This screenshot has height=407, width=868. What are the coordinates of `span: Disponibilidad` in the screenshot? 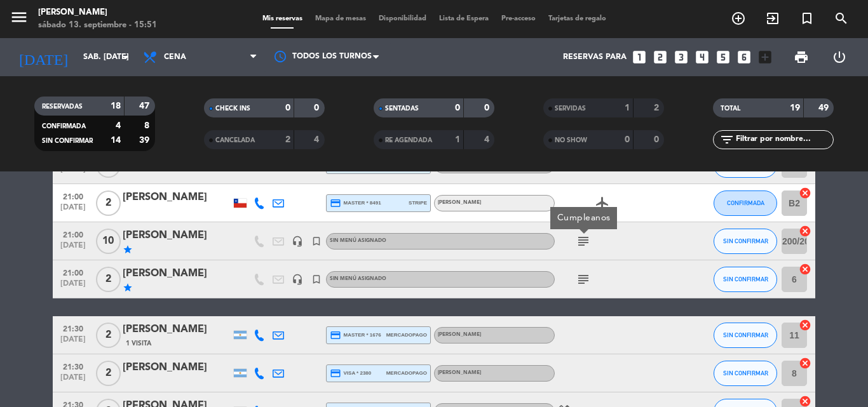 It's located at (402, 19).